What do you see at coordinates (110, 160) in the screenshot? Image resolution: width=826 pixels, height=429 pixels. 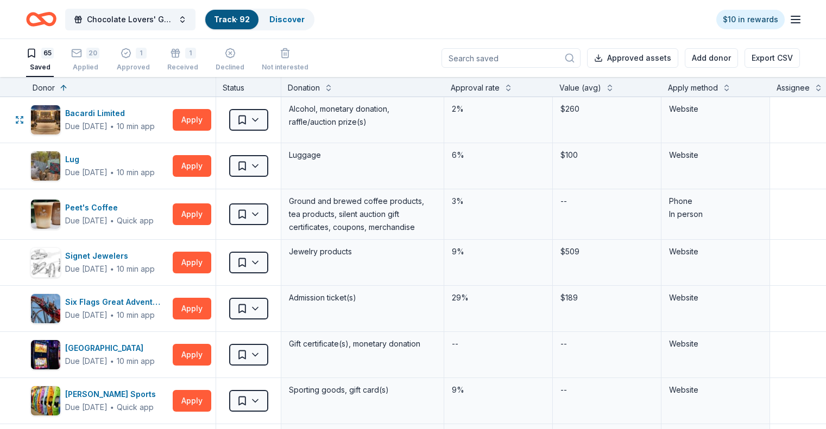 I see `div: Lug` at bounding box center [110, 160].